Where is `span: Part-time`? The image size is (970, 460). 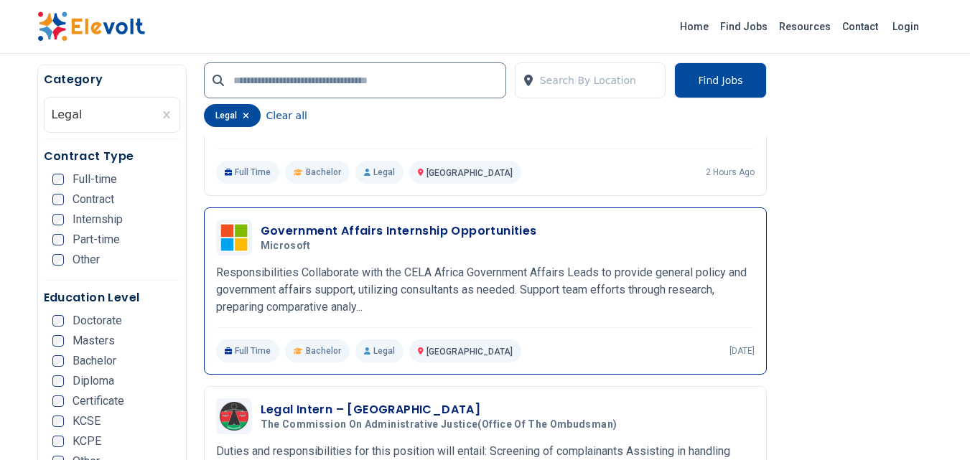
span: Part-time is located at coordinates (96, 240).